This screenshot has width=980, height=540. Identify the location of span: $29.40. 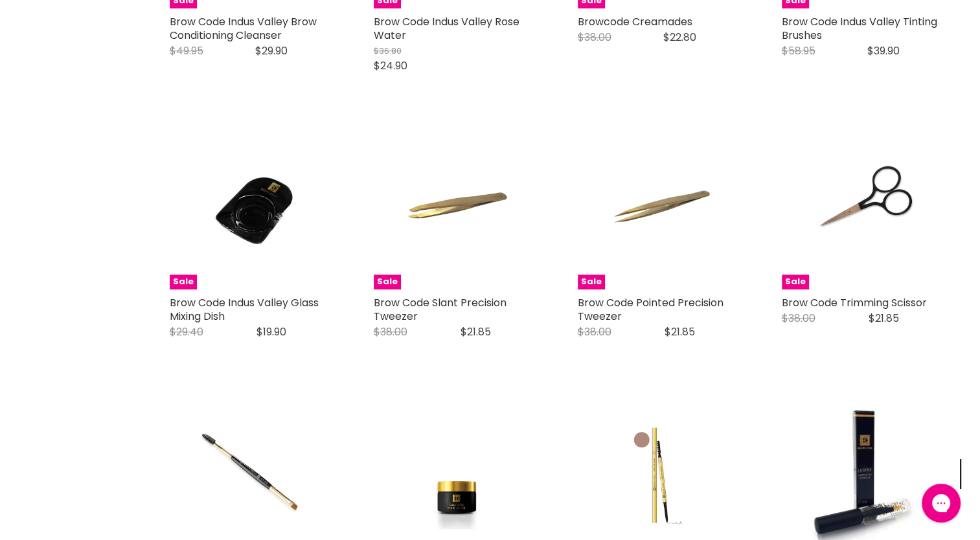
(186, 331).